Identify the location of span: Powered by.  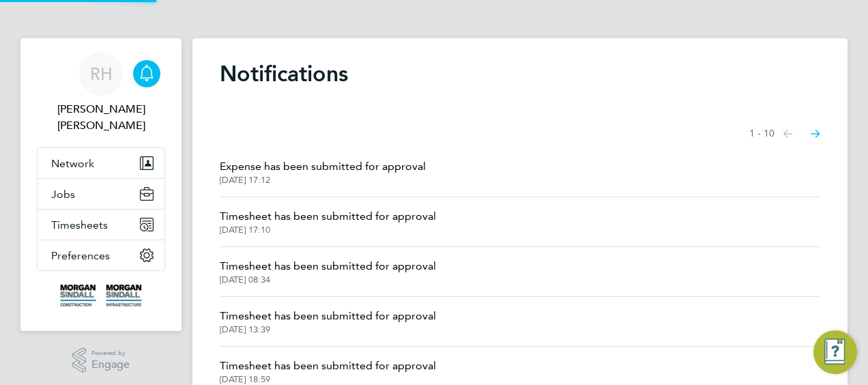
(111, 353).